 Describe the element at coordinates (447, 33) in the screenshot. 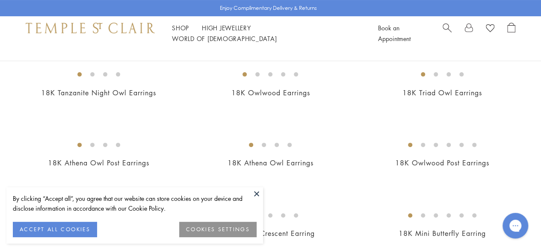

I see `a: Search` at that location.